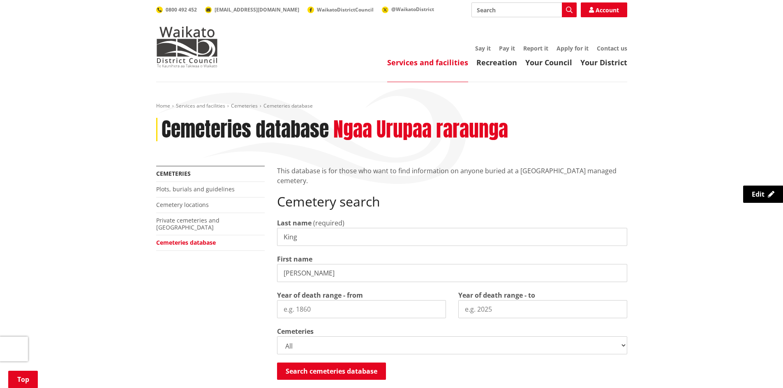  What do you see at coordinates (524, 10) in the screenshot?
I see `input: Search input` at bounding box center [524, 10].